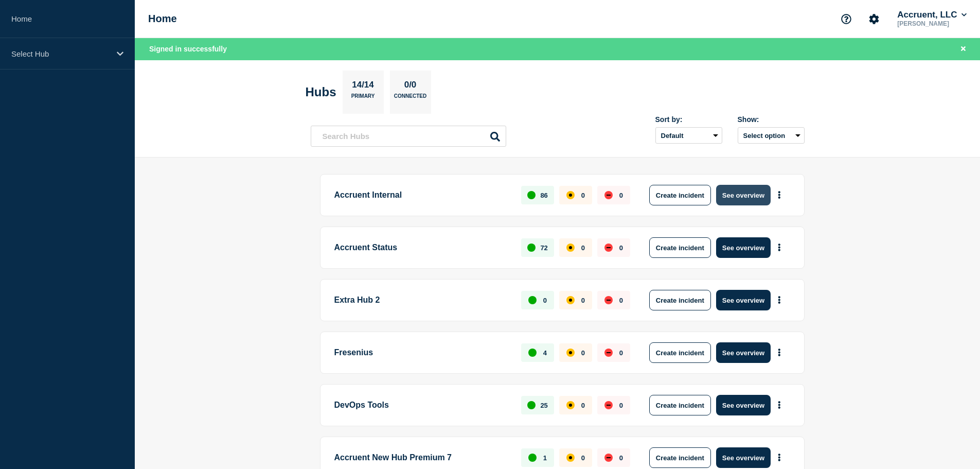 Image resolution: width=980 pixels, height=469 pixels. Describe the element at coordinates (321, 92) in the screenshot. I see `h2: Hubs` at that location.